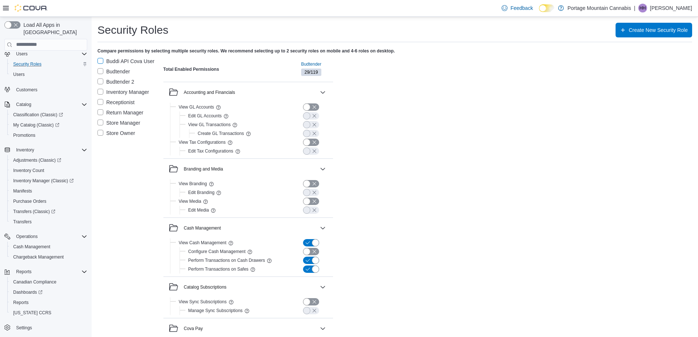 The width and height of the screenshot is (698, 337). What do you see at coordinates (203, 302) in the screenshot?
I see `span: View Sync Subscriptions` at bounding box center [203, 302].